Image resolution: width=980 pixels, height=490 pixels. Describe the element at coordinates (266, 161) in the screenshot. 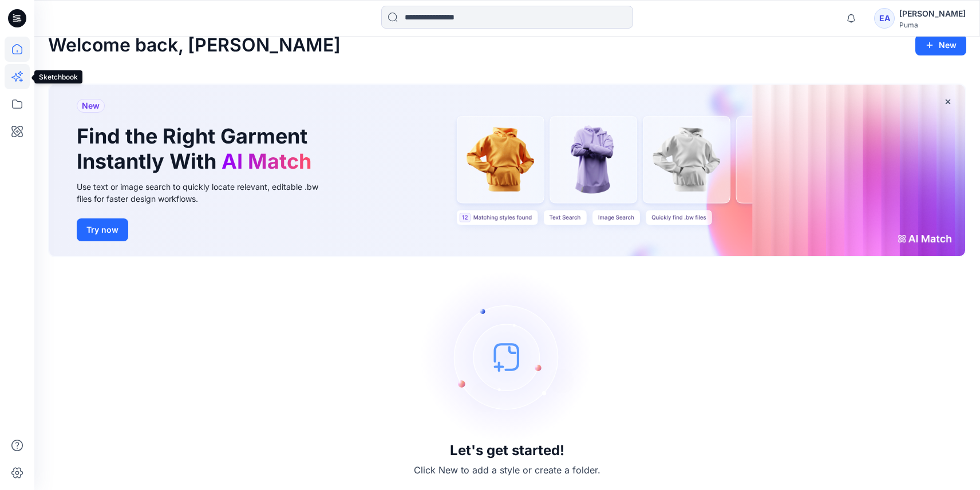

I see `span: AI Match` at that location.